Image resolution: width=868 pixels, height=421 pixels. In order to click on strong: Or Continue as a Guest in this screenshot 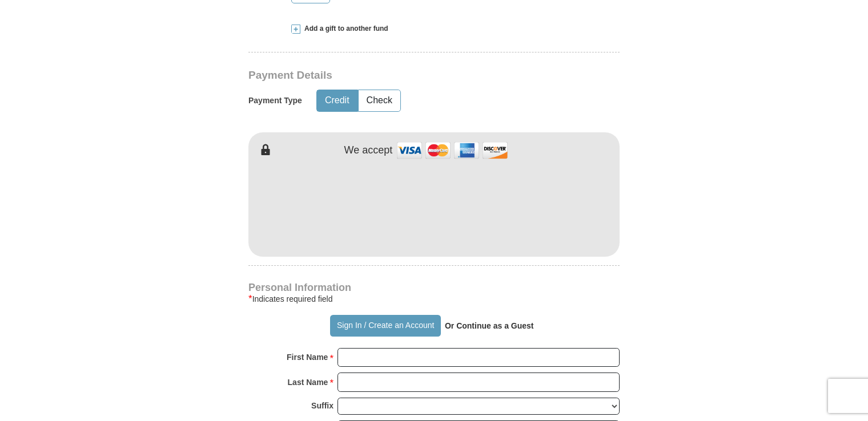, I will do `click(489, 326)`.